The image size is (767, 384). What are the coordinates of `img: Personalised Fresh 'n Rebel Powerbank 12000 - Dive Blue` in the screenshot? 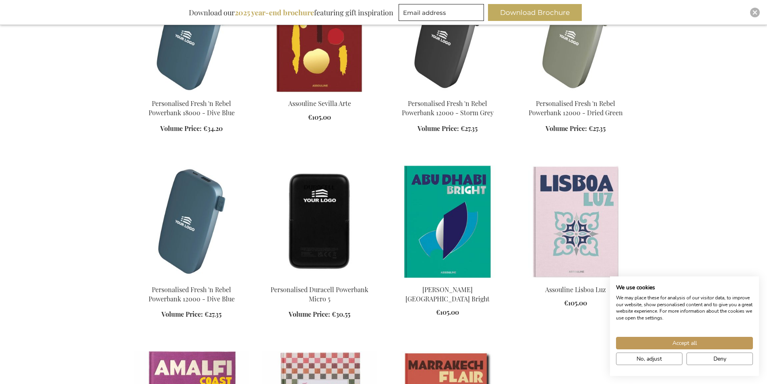 It's located at (192, 221).